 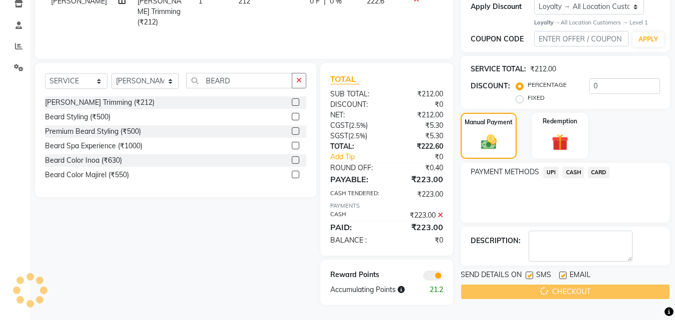 What do you see at coordinates (87, 175) in the screenshot?
I see `div: Beard Color Majirel (₹550)` at bounding box center [87, 175].